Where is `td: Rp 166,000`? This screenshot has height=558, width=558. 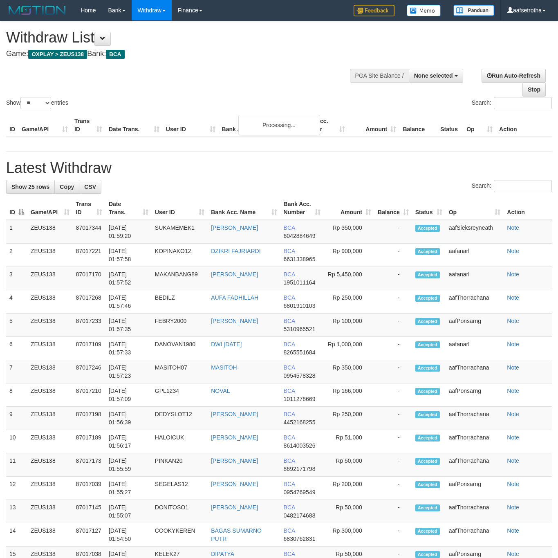 td: Rp 166,000 is located at coordinates (349, 395).